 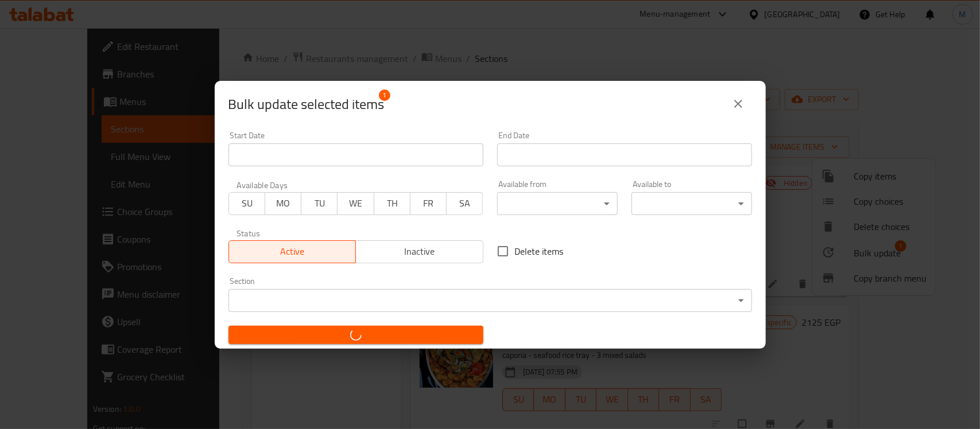 I want to click on span: Delete items, so click(x=539, y=251).